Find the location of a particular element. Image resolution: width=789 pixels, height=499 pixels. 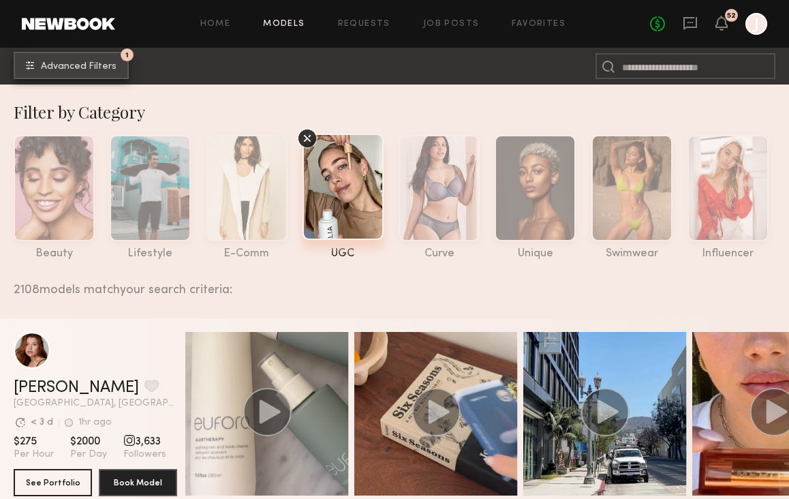

span: Advanced Filters is located at coordinates (78, 67).